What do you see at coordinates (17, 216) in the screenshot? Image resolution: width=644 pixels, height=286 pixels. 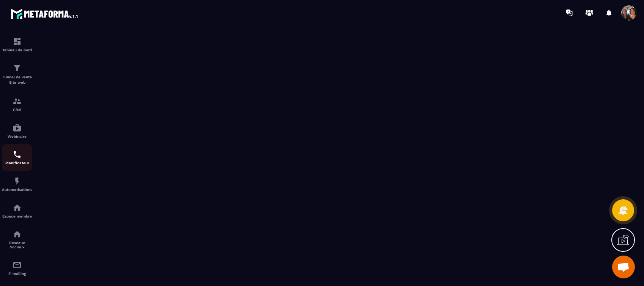 I see `p: Espace membre` at bounding box center [17, 216].